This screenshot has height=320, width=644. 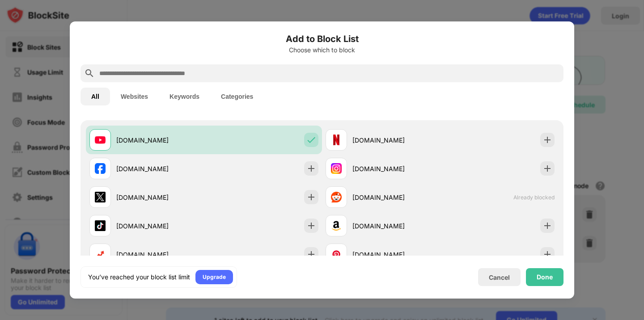 I want to click on div: Cancel, so click(x=499, y=277).